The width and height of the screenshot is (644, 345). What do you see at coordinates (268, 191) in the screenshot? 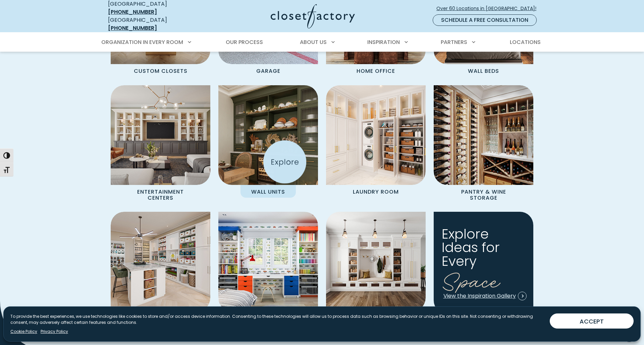
I see `p: Wall Units` at bounding box center [268, 191].